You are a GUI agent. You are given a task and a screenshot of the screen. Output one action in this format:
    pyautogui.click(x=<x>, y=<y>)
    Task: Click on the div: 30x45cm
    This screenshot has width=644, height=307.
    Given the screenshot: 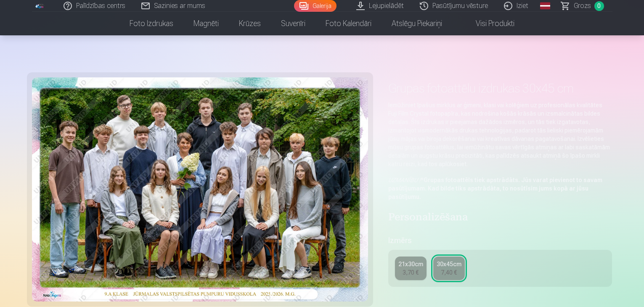 What is the action you would take?
    pyautogui.click(x=449, y=264)
    